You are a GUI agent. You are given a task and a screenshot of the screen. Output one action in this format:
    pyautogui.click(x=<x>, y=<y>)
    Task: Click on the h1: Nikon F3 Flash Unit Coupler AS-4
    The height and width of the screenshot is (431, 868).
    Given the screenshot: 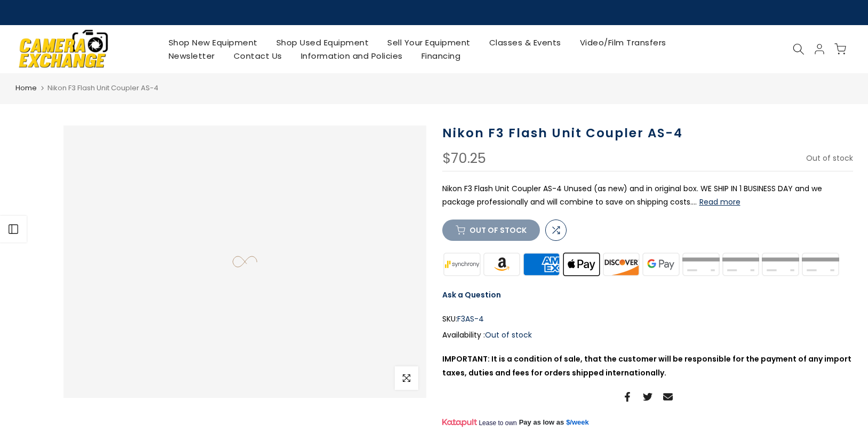 What is the action you would take?
    pyautogui.click(x=647, y=132)
    